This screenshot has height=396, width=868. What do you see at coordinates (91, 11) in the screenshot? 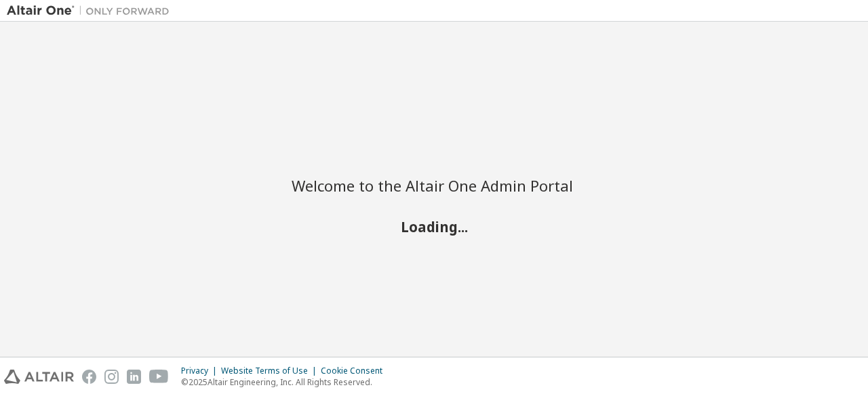
I see `img: Altair One` at bounding box center [91, 11].